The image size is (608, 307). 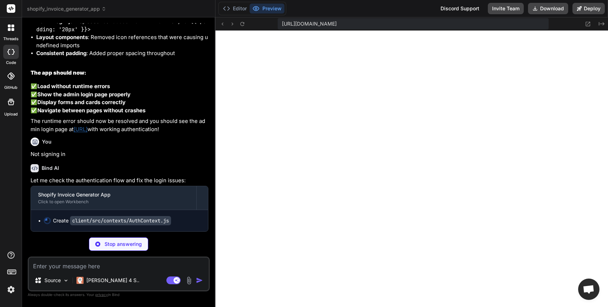 I want to click on img: icon, so click(x=200, y=281).